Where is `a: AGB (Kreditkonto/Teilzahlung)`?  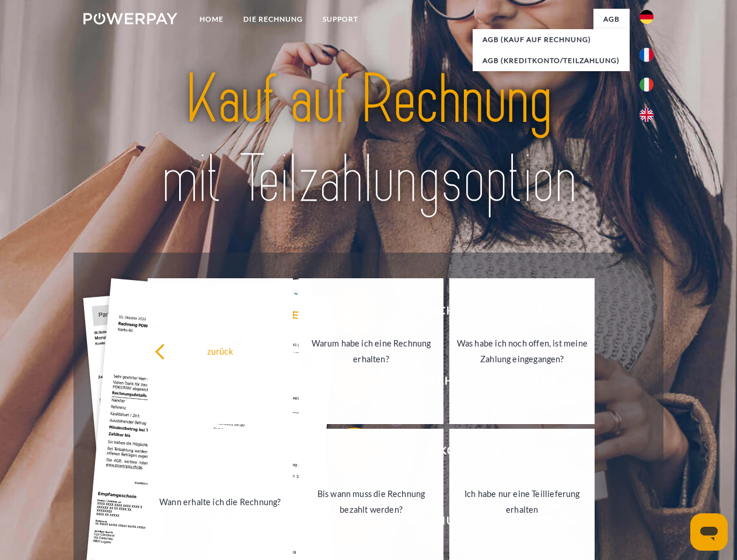 a: AGB (Kreditkonto/Teilzahlung) is located at coordinates (551, 61).